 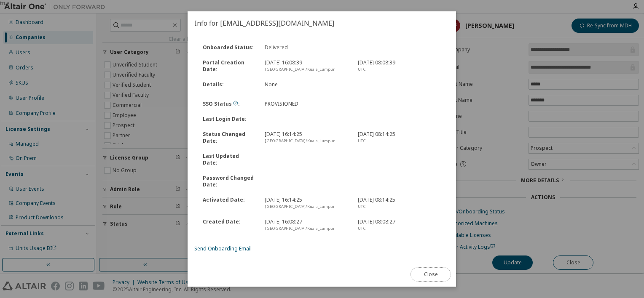 What do you see at coordinates (306, 104) in the screenshot?
I see `div: PROVISIONED` at bounding box center [306, 104].